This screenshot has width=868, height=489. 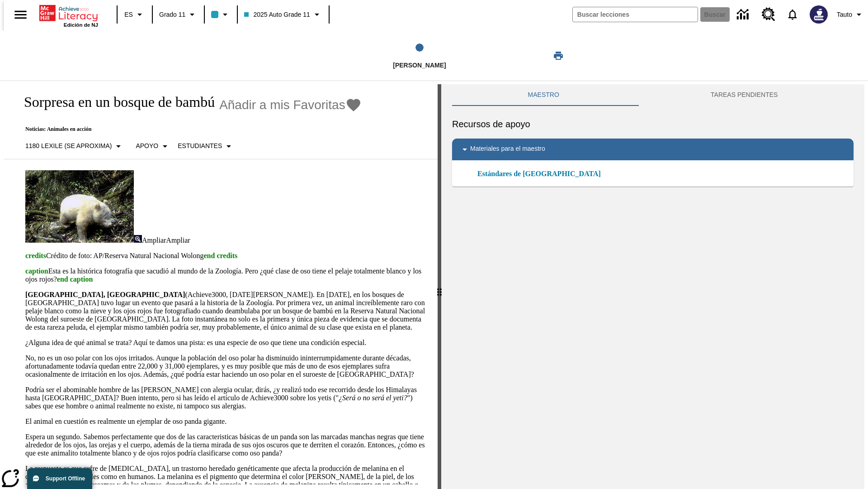 I want to click on a: Centro de información, so click(x=743, y=15).